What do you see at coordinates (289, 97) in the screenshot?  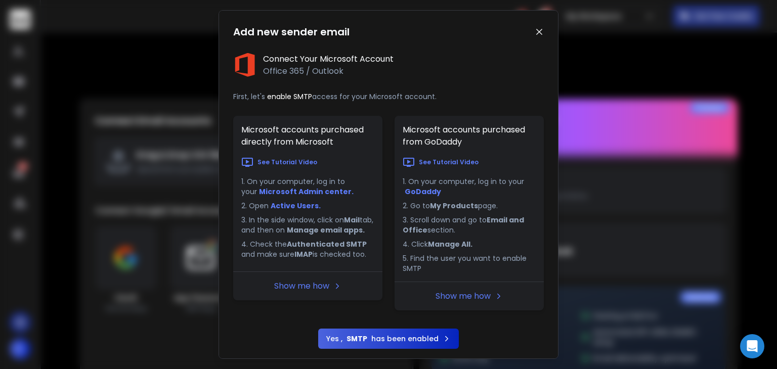 I see `span: enable SMTP` at bounding box center [289, 97].